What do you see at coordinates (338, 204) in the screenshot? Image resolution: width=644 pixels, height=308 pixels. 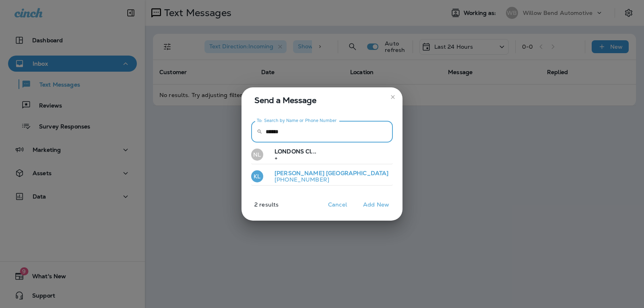 I see `button: Cancel` at bounding box center [338, 204].